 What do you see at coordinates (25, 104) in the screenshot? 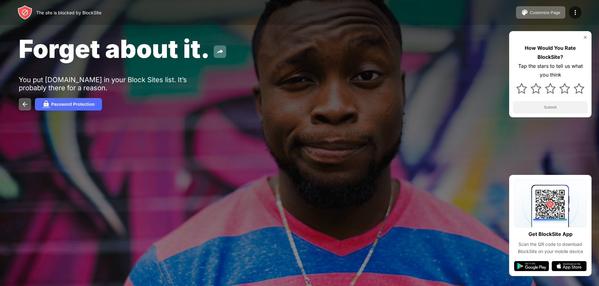
I see `img: back.svg` at bounding box center [25, 104].